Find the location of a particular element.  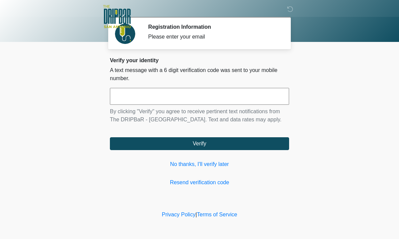

a: Resend verification code is located at coordinates (199, 182).